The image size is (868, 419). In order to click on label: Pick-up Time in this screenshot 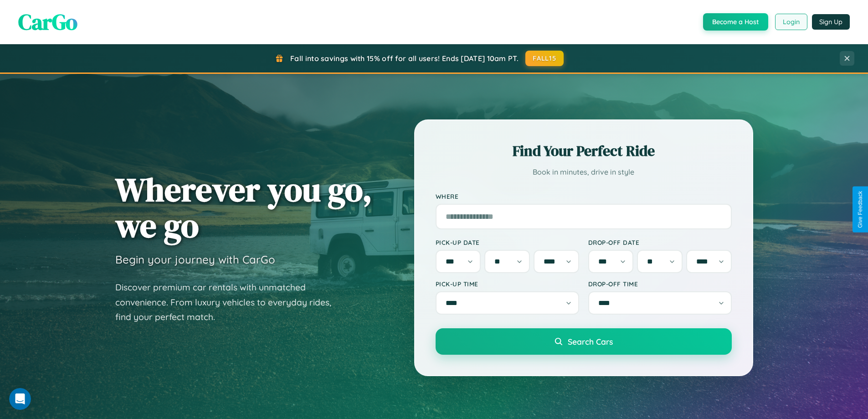, I will do `click(507, 284)`.